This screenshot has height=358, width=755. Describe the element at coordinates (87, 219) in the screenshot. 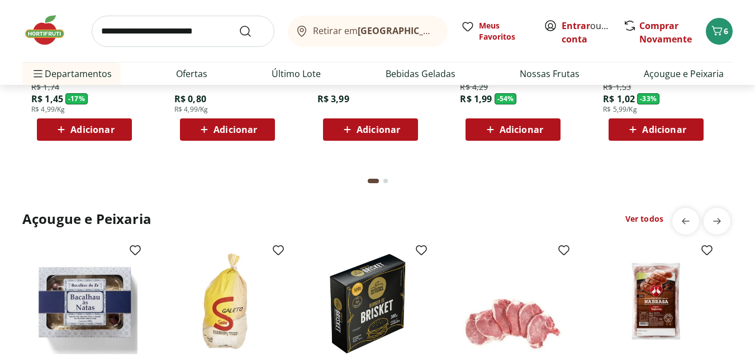

I see `h2: Açougue e Peixaria` at that location.